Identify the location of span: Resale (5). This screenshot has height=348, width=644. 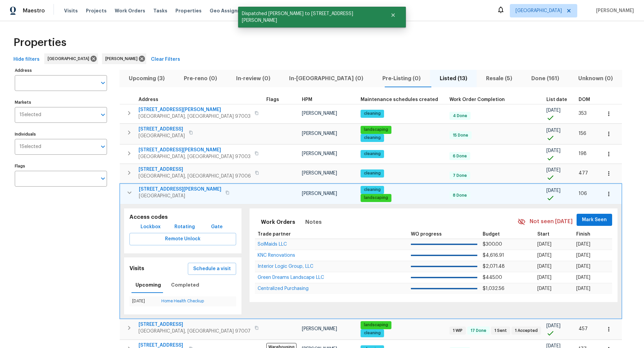
(499, 78).